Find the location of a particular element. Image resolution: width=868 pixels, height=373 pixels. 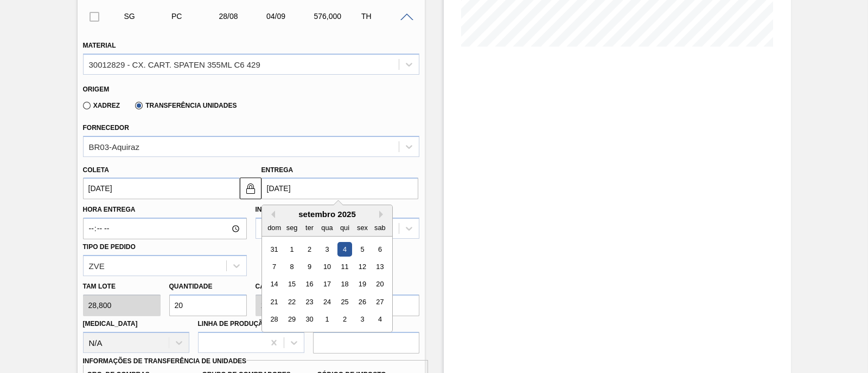

div: Choose sábado, 6 de setembro de 2025 is located at coordinates (379, 249).